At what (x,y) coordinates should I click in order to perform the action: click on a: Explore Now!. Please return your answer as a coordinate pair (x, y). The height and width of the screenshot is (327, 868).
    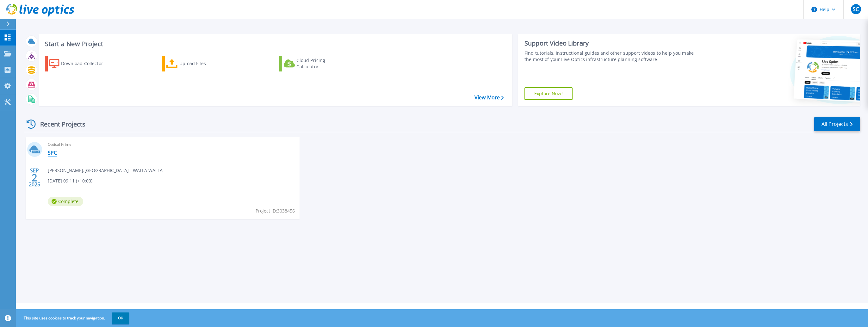
    Looking at the image, I should click on (549, 93).